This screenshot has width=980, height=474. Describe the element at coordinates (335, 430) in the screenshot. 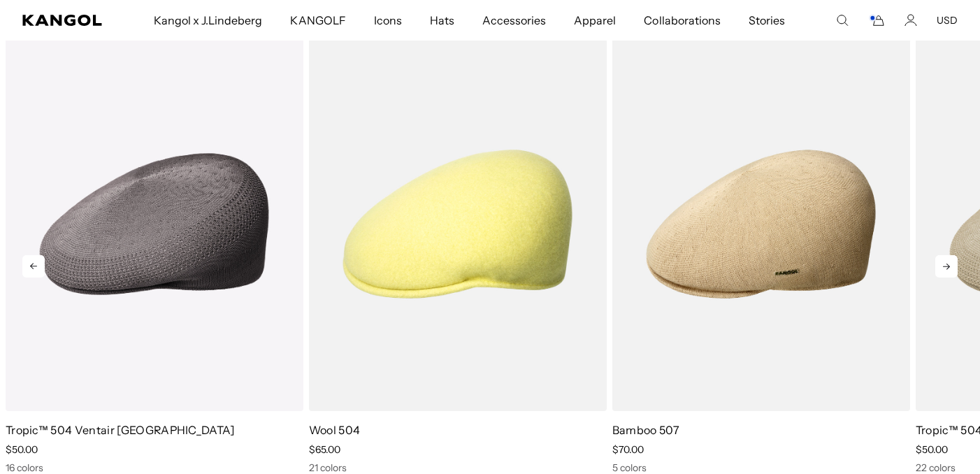

I see `a: Wool 504` at that location.